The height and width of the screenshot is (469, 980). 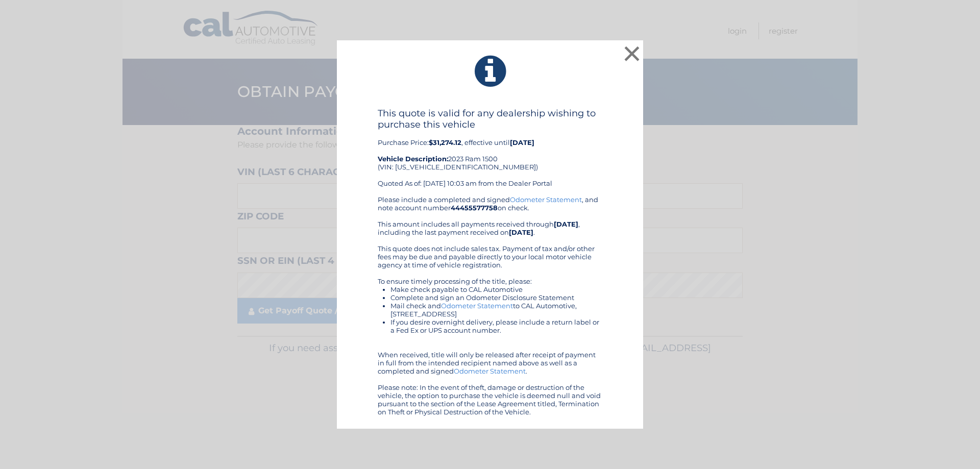 I want to click on li: Make check payable to CAL Automotive, so click(x=497, y=289).